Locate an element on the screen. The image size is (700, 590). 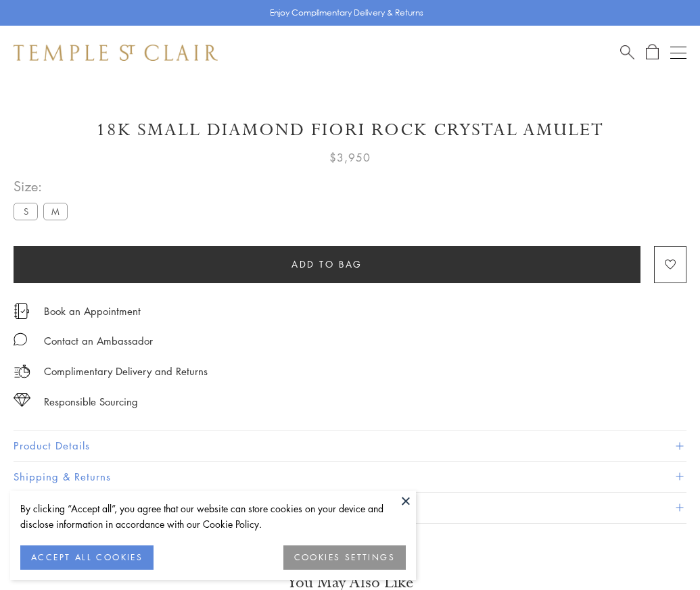
p: Complimentary Delivery and Returns is located at coordinates (126, 371).